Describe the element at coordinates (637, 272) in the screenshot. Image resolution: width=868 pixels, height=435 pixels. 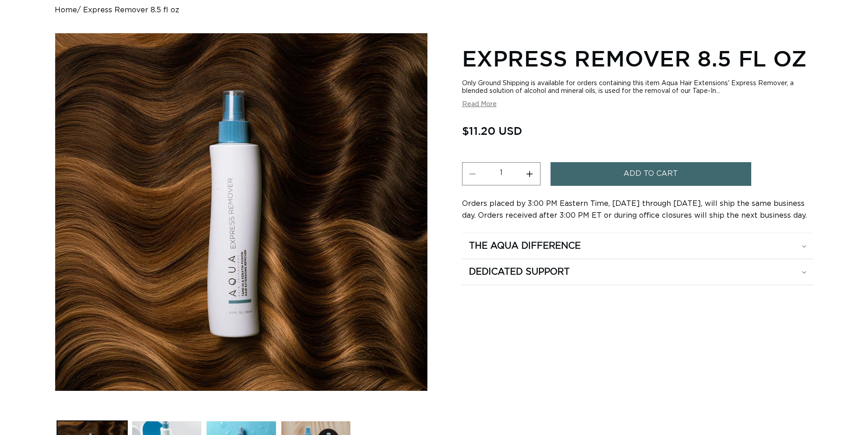
I see `summary: Dedicated Support` at that location.